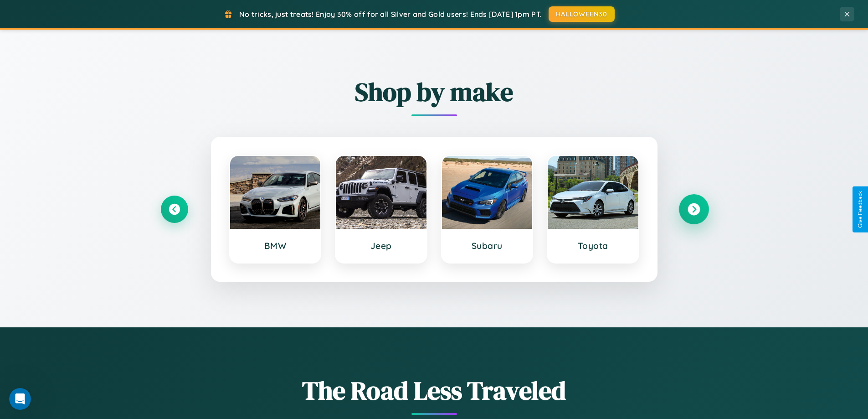 This screenshot has height=419, width=868. What do you see at coordinates (275, 246) in the screenshot?
I see `h3: BMW` at bounding box center [275, 246].